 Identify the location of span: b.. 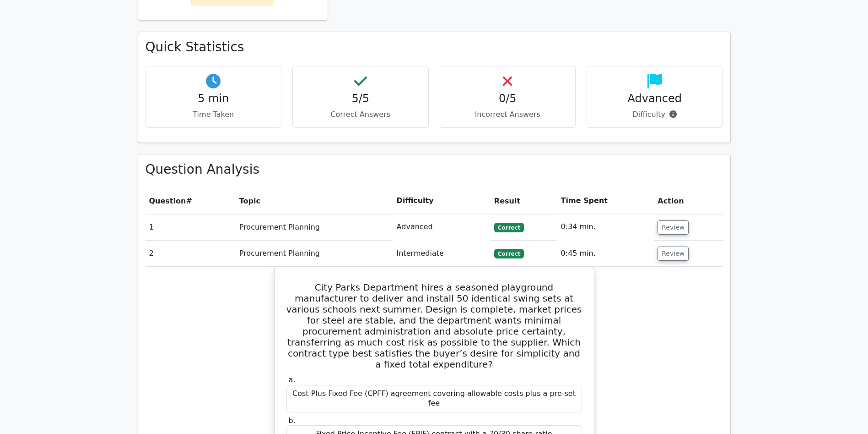
(292, 420).